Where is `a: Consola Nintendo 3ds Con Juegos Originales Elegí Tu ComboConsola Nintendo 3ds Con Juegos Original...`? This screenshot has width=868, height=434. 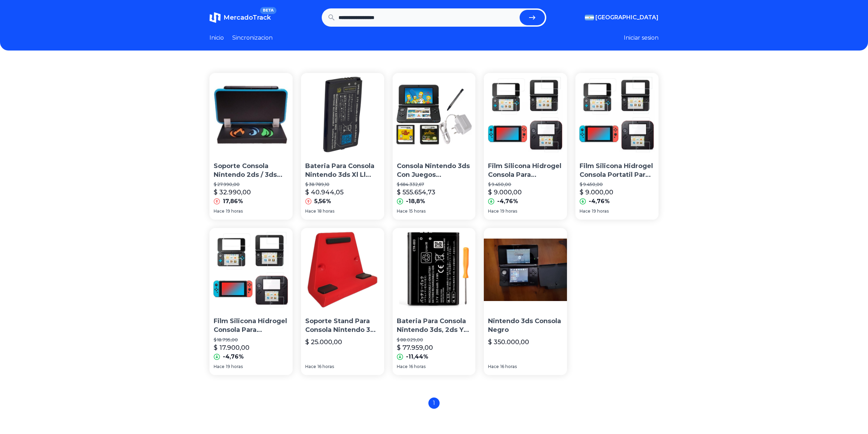 a: Consola Nintendo 3ds Con Juegos Originales Elegí Tu ComboConsola Nintendo 3ds Con Juegos Original... is located at coordinates (434, 147).